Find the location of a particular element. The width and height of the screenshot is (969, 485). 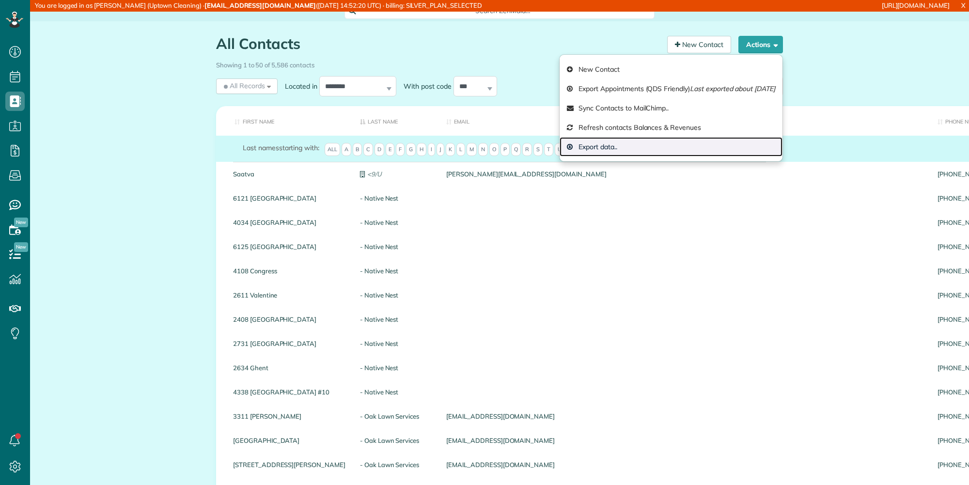

span: J is located at coordinates (441, 150).